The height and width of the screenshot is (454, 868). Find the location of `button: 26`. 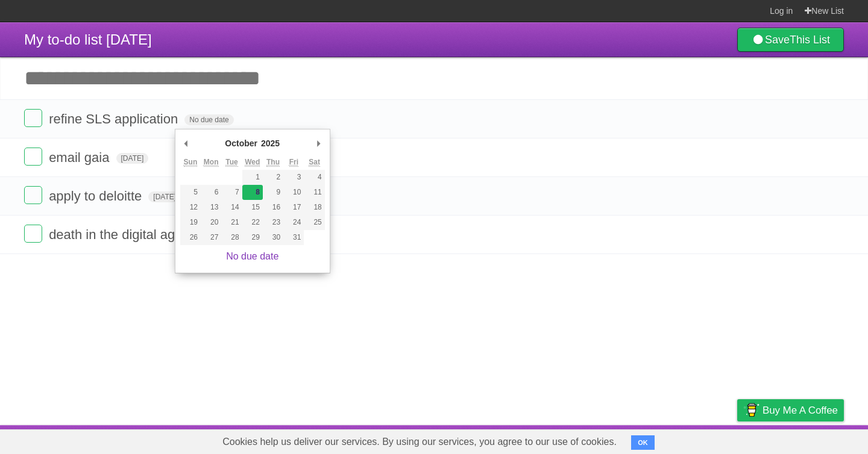

button: 26 is located at coordinates (191, 237).